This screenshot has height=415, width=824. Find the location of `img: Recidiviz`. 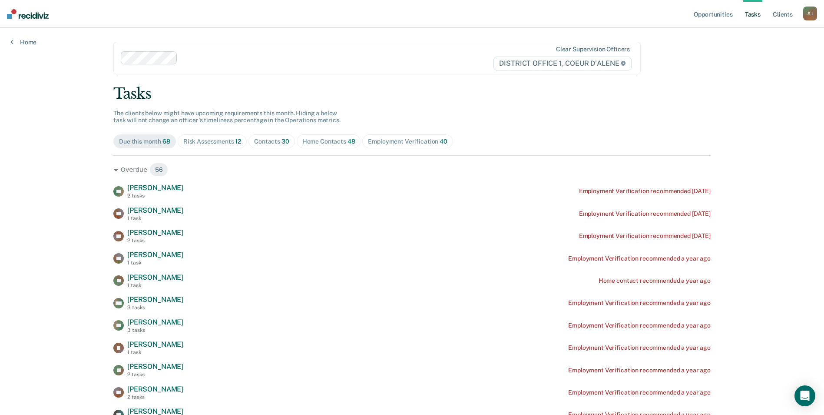

img: Recidiviz is located at coordinates (28, 14).